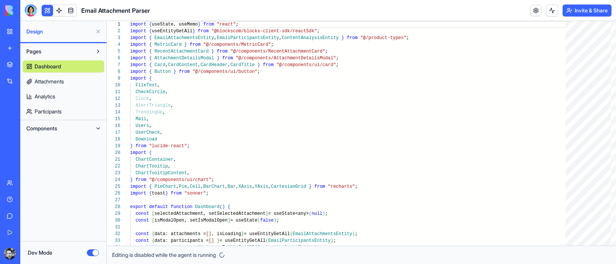 This screenshot has width=616, height=264. What do you see at coordinates (286, 58) in the screenshot?
I see `span: "@/components/AttachmentDetailsModal"` at bounding box center [286, 58].